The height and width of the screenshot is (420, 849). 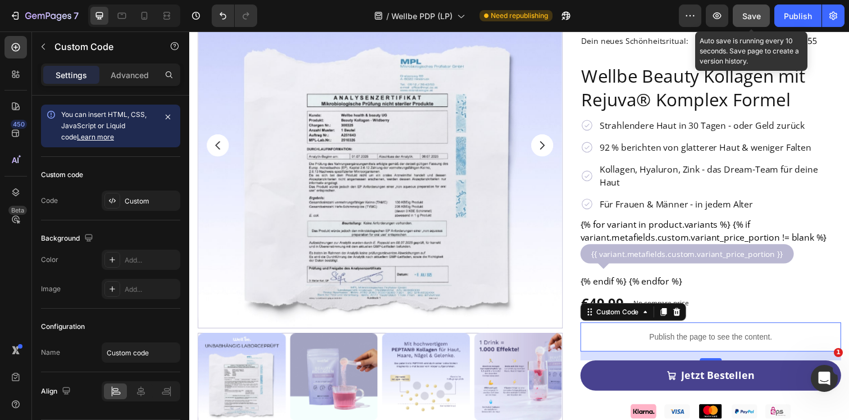 What do you see at coordinates (532, 57) in the screenshot?
I see `h2: Wellbe Beauty Kollagen mit Rejuva® Komplex Formel` at bounding box center [532, 57].